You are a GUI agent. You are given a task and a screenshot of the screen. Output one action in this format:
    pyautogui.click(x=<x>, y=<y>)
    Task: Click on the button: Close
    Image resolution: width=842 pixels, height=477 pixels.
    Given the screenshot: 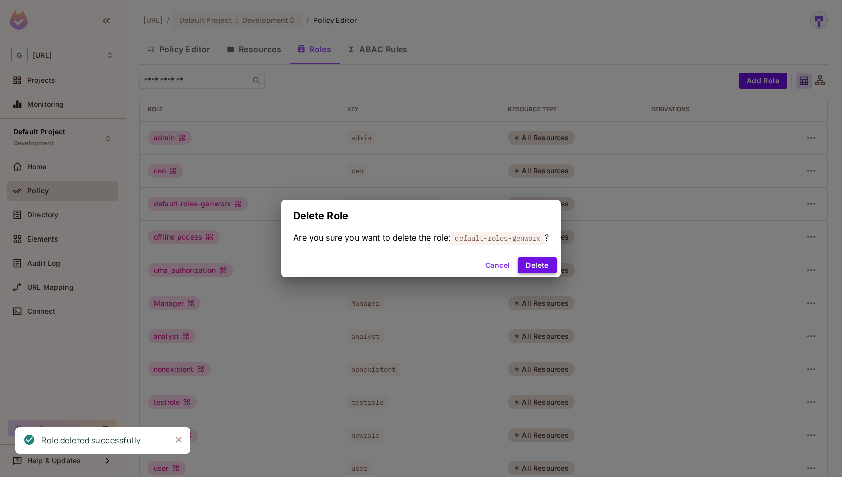 What is the action you would take?
    pyautogui.click(x=179, y=440)
    